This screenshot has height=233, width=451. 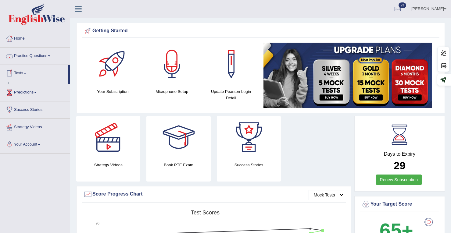 What do you see at coordinates (35, 127) in the screenshot?
I see `a: Strategy Videos` at bounding box center [35, 127].